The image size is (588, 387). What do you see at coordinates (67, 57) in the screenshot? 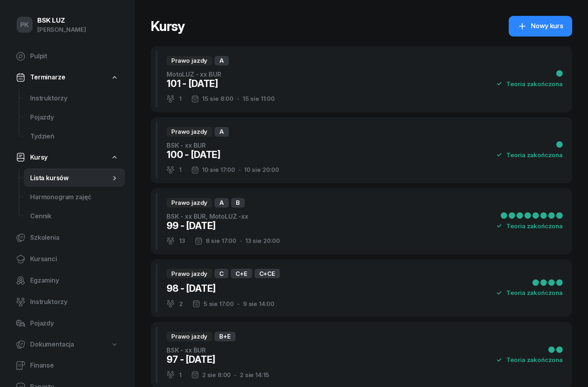
I see `a: Pulpit` at bounding box center [67, 57].